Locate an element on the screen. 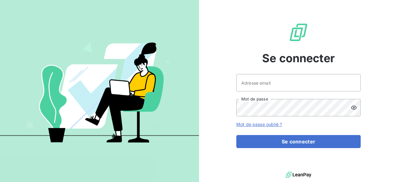  img: logo is located at coordinates (299, 175).